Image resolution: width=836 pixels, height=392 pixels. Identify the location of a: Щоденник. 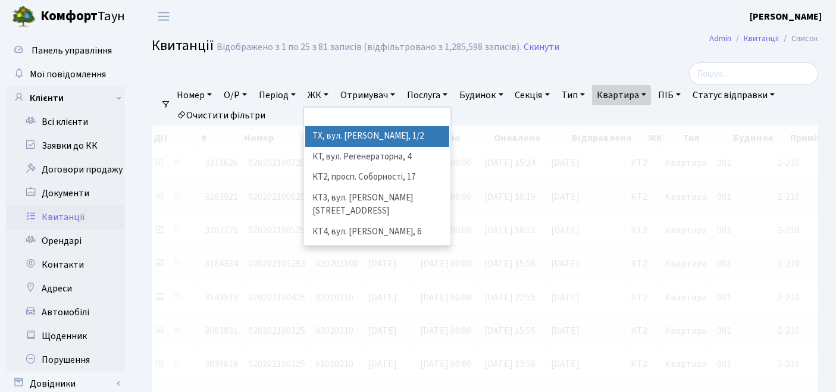
(65, 336).